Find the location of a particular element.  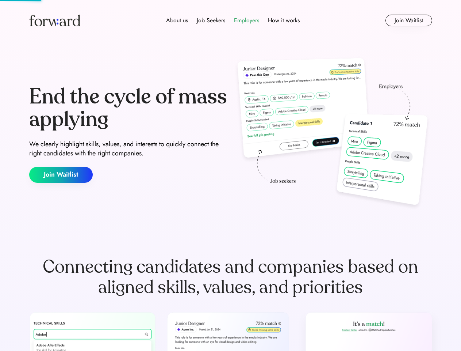

div: About us is located at coordinates (177, 20).